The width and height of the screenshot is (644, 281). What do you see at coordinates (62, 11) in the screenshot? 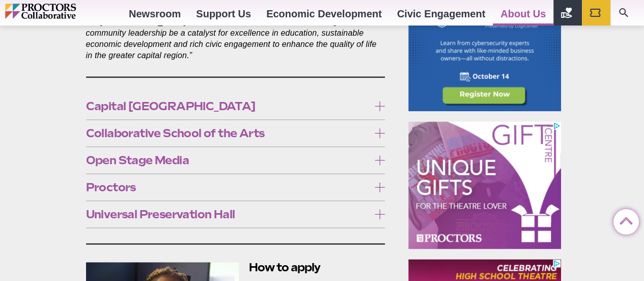
I see `img: Proctors logo` at bounding box center [62, 11].